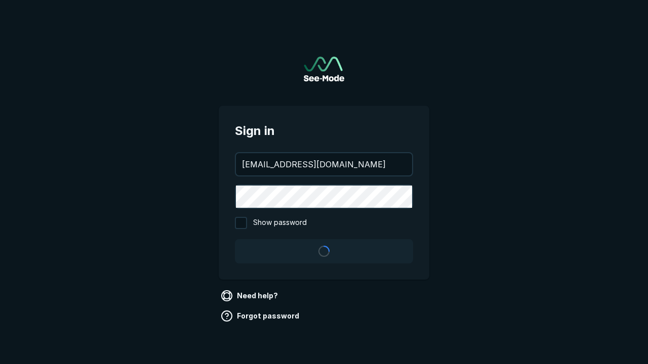 The width and height of the screenshot is (648, 364). I want to click on a: Need help?, so click(250, 296).